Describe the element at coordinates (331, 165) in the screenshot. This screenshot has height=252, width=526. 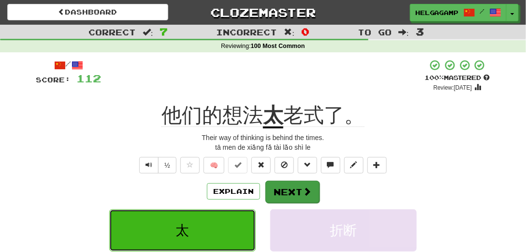
I see `button: Discuss sentence (alt+u)` at that location.